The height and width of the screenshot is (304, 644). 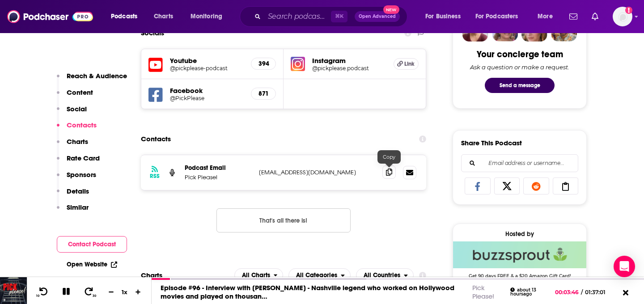 I want to click on a: Buzzsprout Deal: Get 90 days FREE & a $20 Amazon Gift Card!, so click(x=520, y=259).